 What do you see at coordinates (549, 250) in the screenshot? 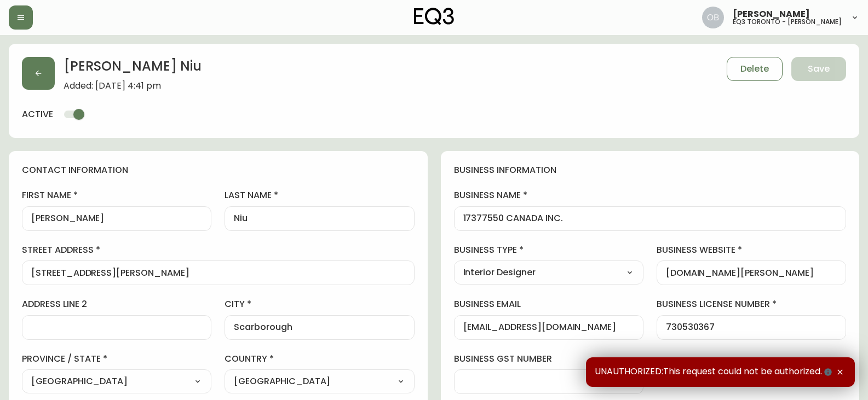
I see `label: business type` at bounding box center [549, 250].